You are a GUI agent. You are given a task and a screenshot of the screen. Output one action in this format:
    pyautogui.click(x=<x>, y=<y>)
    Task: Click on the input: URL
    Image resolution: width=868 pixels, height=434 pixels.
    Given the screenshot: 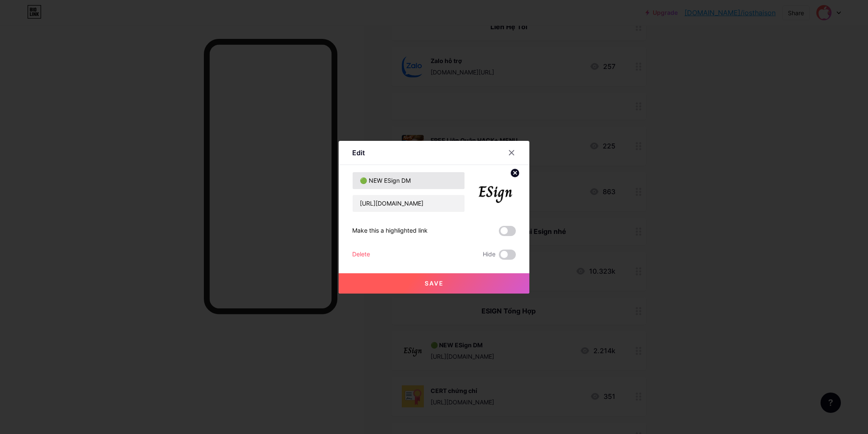 What is the action you would take?
    pyautogui.click(x=408, y=203)
    